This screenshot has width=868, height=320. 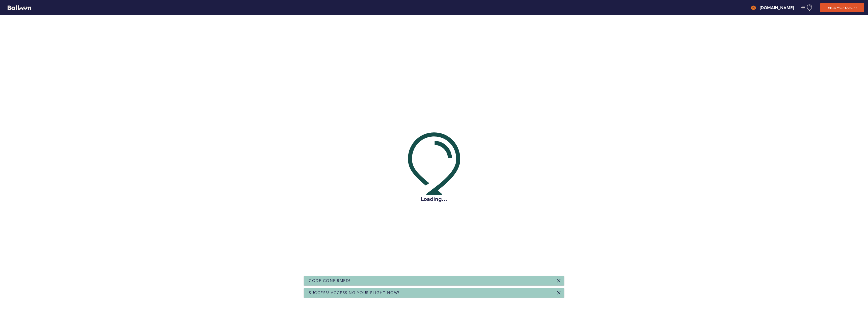 What do you see at coordinates (434, 281) in the screenshot?
I see `div: Code Confirmed!` at bounding box center [434, 281].